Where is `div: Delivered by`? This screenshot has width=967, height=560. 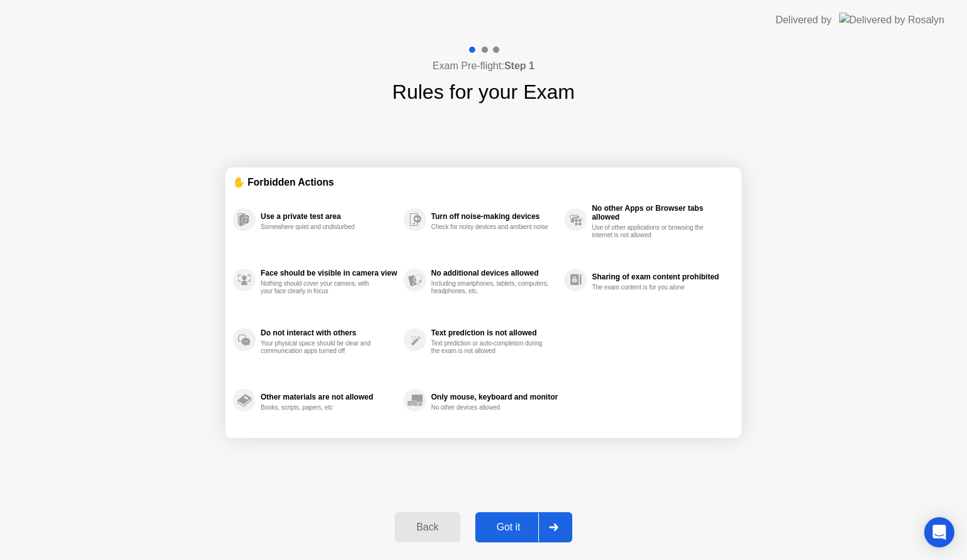 div: Delivered by is located at coordinates (804, 20).